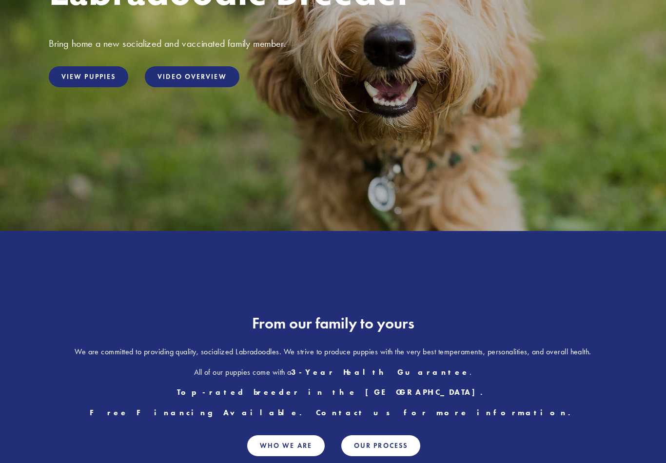  Describe the element at coordinates (333, 352) in the screenshot. I see `p: We are committed to providing quality, socialized Labradoodles. We strive to produce puppies with...` at that location.